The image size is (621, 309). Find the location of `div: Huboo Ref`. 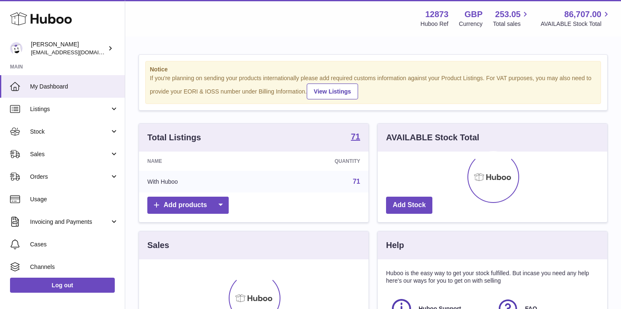

div: Huboo Ref is located at coordinates (435, 24).